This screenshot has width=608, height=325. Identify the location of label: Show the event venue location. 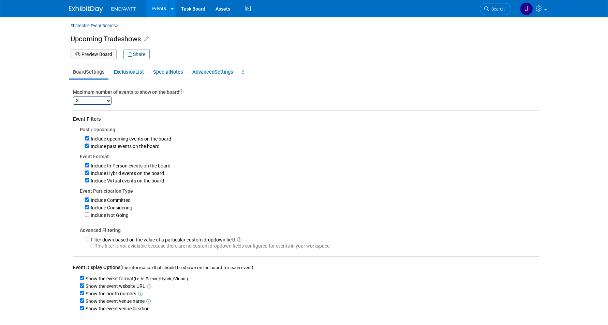
(117, 309).